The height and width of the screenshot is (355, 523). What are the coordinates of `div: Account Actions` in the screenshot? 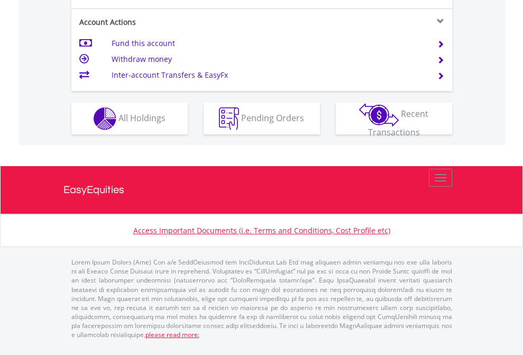 It's located at (167, 22).